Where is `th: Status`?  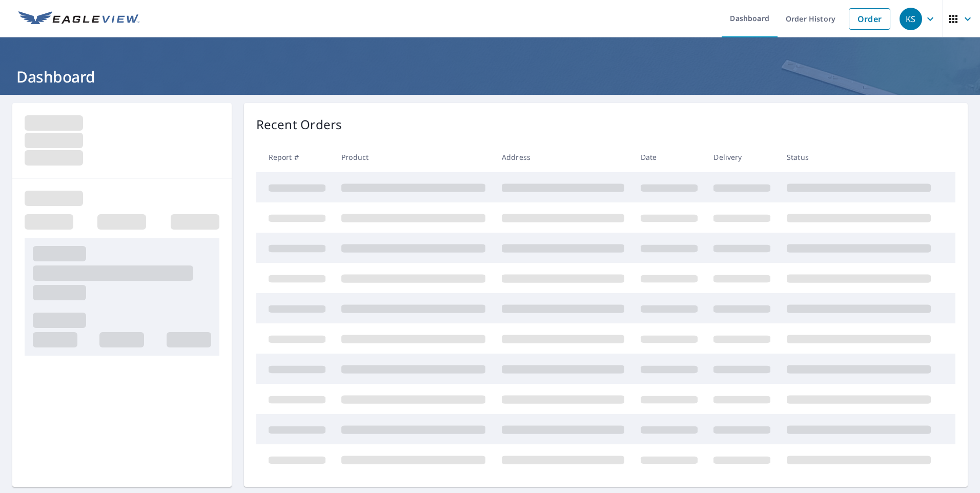
th: Status is located at coordinates (858, 157).